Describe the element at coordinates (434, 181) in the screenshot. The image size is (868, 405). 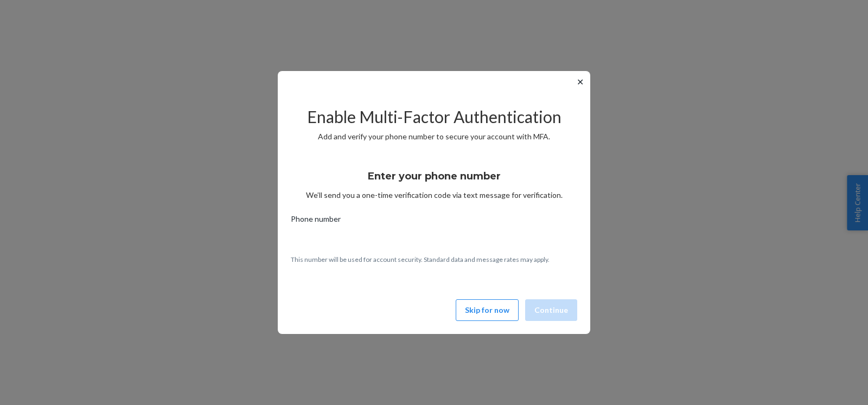
I see `div: We’ll send you a one-time verification code via text message for verification.` at that location.